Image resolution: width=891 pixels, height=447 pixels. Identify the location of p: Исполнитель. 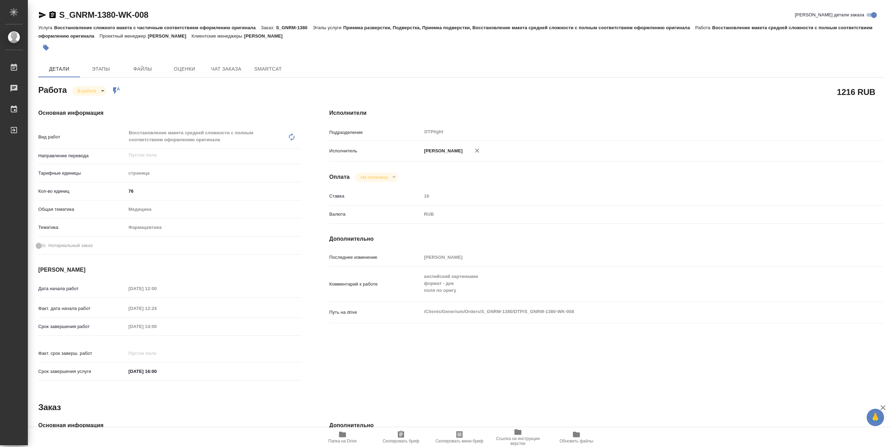
(375, 151).